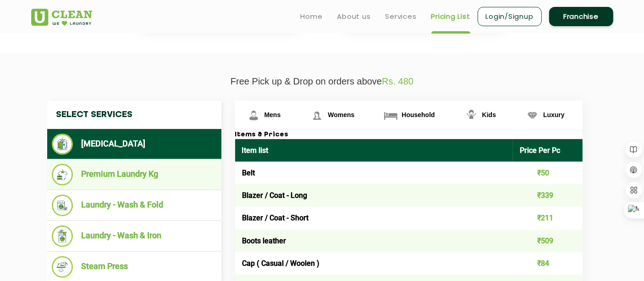 This screenshot has height=281, width=644. Describe the element at coordinates (273, 115) in the screenshot. I see `span: Mens` at that location.